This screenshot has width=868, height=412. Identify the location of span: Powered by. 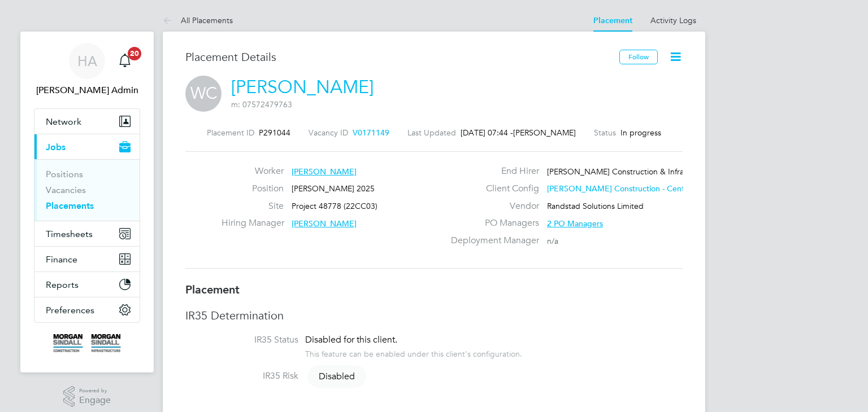
(95, 391).